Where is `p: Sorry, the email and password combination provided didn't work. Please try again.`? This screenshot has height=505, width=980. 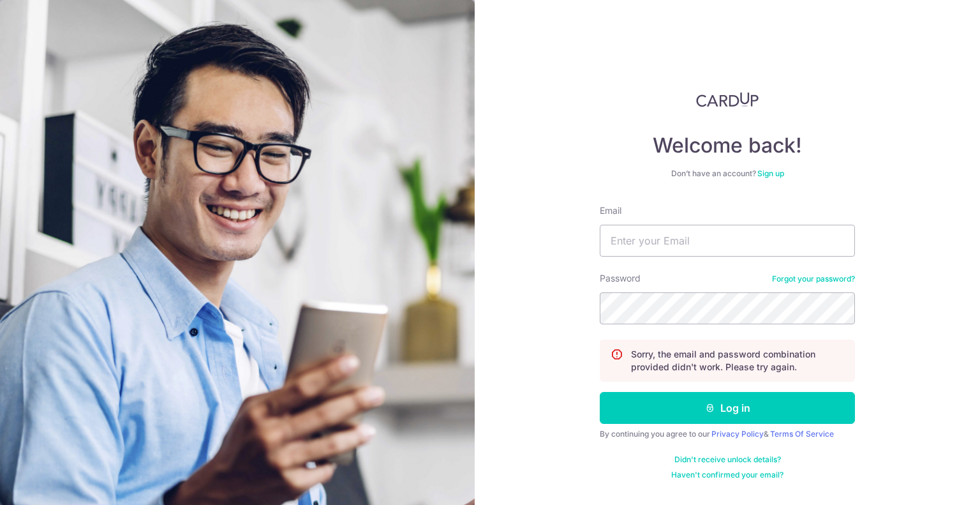 p: Sorry, the email and password combination provided didn't work. Please try again. is located at coordinates (738, 361).